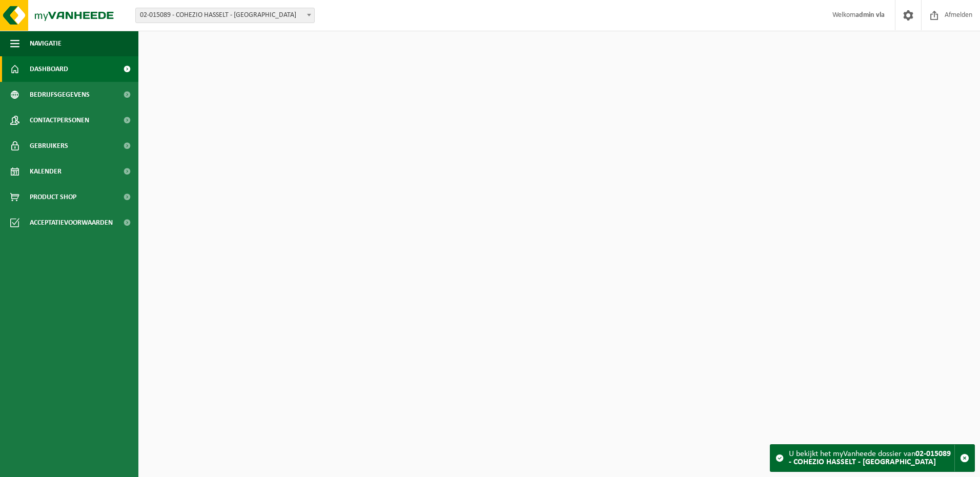 The image size is (980, 477). What do you see at coordinates (46, 43) in the screenshot?
I see `span: Navigatie` at bounding box center [46, 43].